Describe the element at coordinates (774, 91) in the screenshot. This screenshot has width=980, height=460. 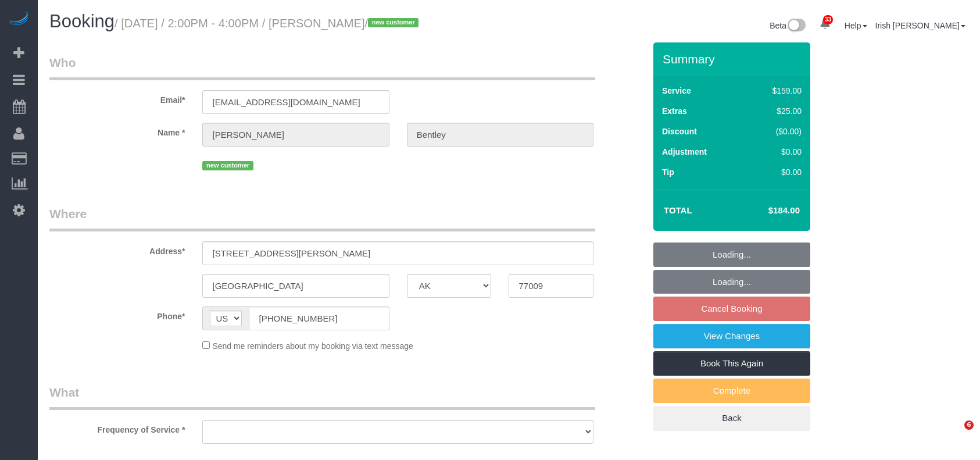
I see `div: $159.00` at that location.